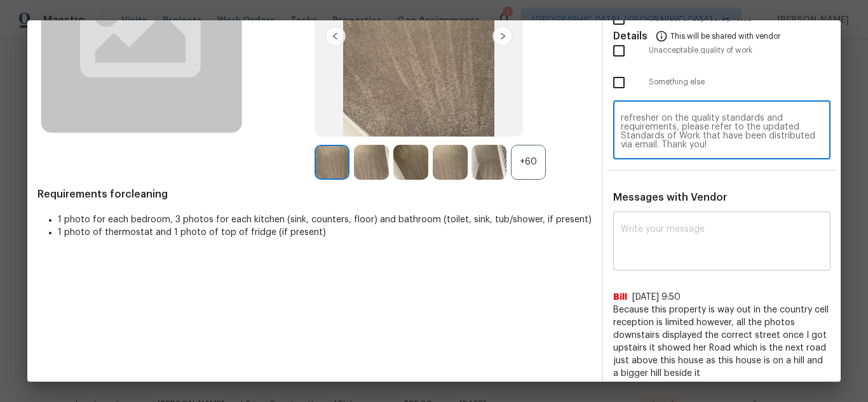 Image resolution: width=868 pixels, height=402 pixels. What do you see at coordinates (724, 36) in the screenshot?
I see `span: This will be shared with vendor` at bounding box center [724, 36].